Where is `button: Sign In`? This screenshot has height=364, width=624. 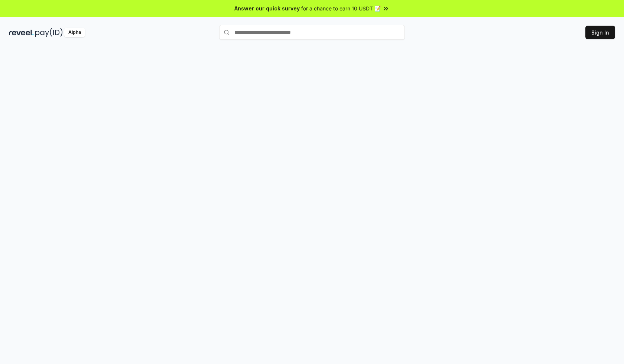 button: Sign In is located at coordinates (601, 32).